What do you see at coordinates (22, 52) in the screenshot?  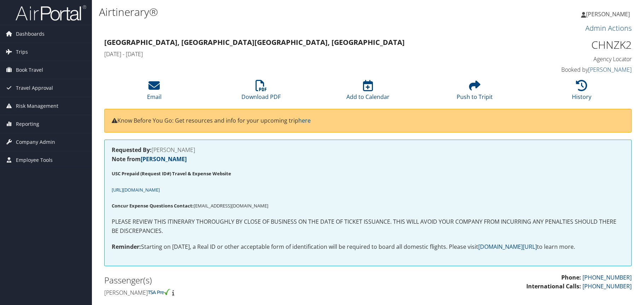 I see `span: Trips` at bounding box center [22, 52].